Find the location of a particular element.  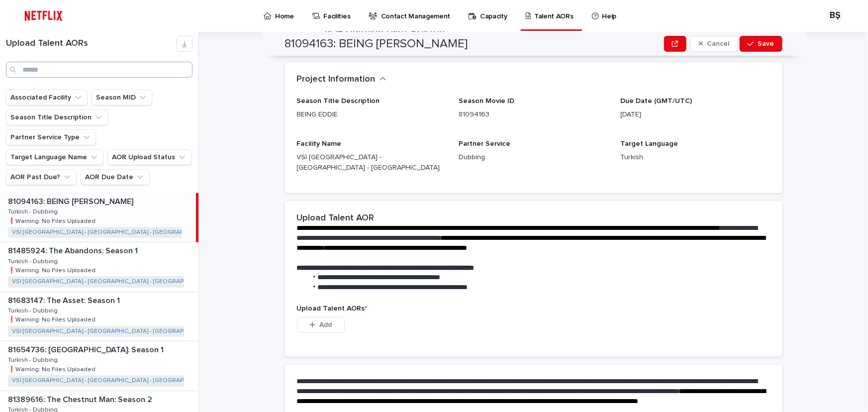

div: BŞ is located at coordinates (835, 16).